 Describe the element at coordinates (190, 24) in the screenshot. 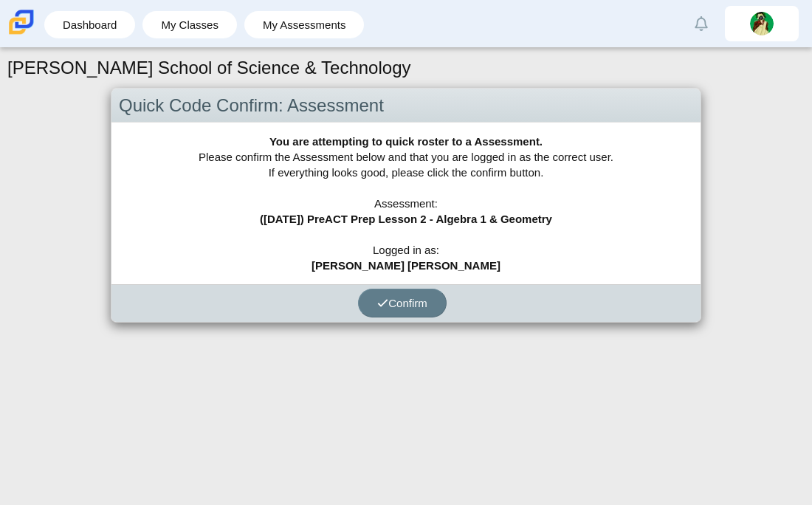

I see `a: My Classes` at that location.